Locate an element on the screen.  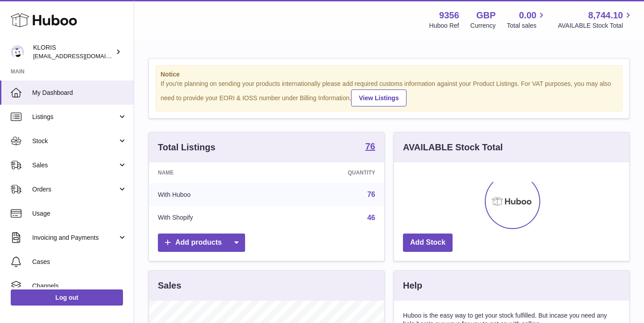
h3: AVAILABLE Stock Total is located at coordinates (453, 147).